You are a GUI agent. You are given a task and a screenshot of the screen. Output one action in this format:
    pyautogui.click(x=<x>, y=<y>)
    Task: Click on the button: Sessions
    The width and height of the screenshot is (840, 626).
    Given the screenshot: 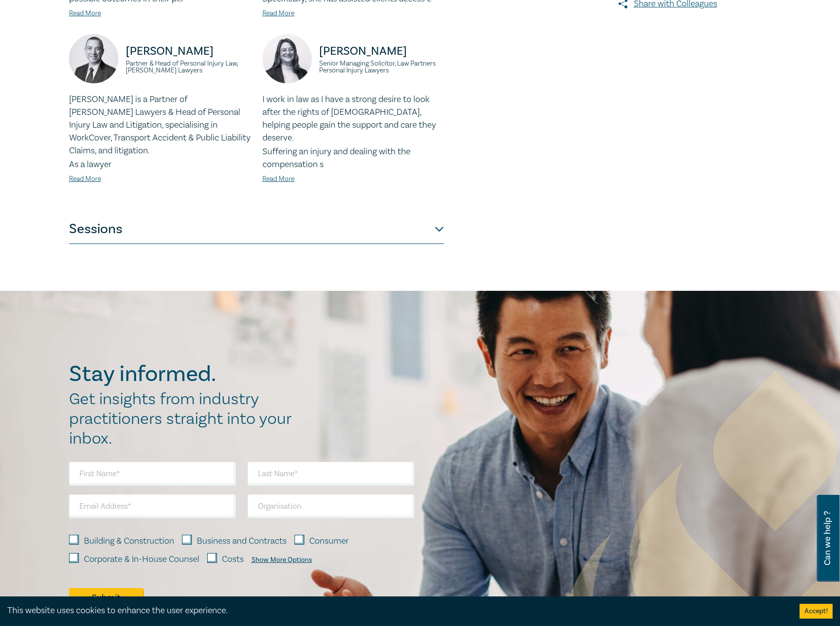 What is the action you would take?
    pyautogui.click(x=256, y=229)
    